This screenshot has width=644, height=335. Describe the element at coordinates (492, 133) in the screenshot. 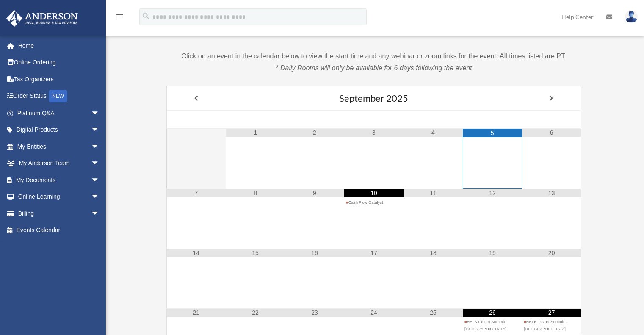

I see `span: 5` at that location.